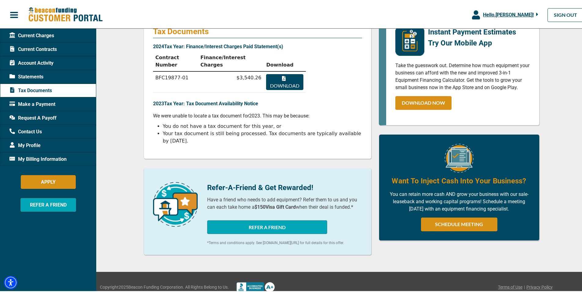 This screenshot has width=582, height=292. What do you see at coordinates (164, 286) in the screenshot?
I see `span: Copyright 2025 Beacon Funding Corporation. All Rights Belong to Us.` at bounding box center [164, 286].